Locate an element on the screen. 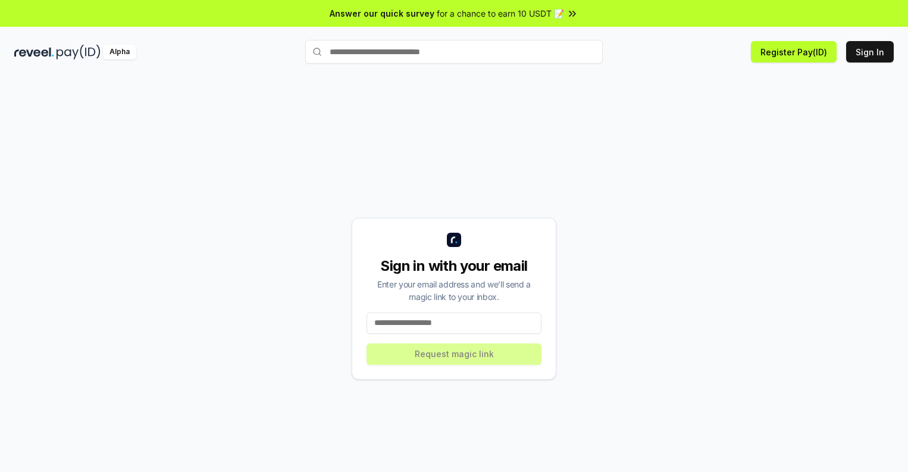  img: pay_id is located at coordinates (79, 52).